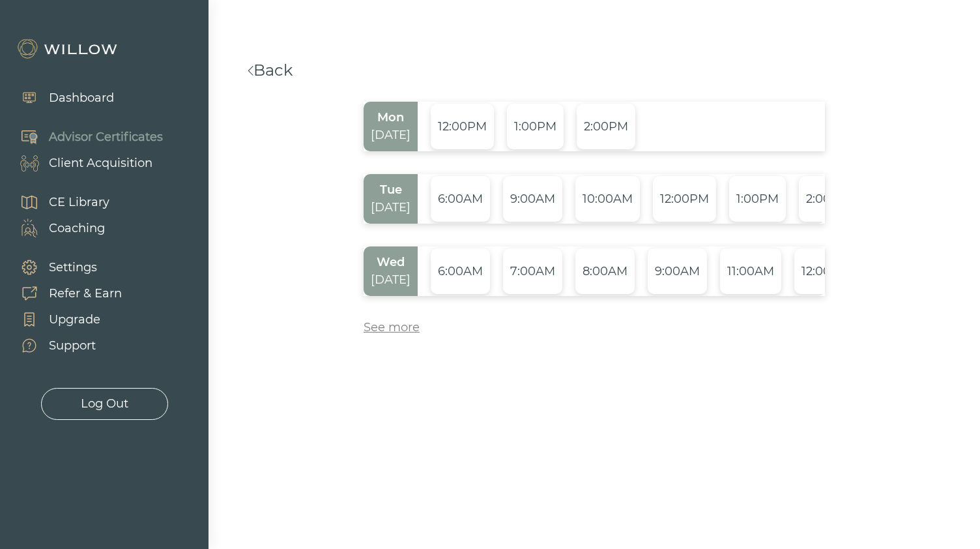 This screenshot has width=980, height=549. I want to click on div: Coaching, so click(76, 229).